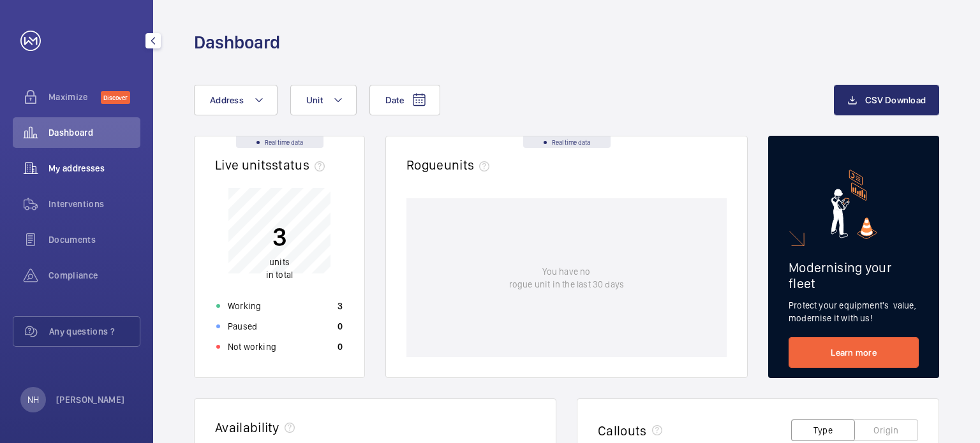 The image size is (980, 443). Describe the element at coordinates (235, 100) in the screenshot. I see `button: Address` at that location.